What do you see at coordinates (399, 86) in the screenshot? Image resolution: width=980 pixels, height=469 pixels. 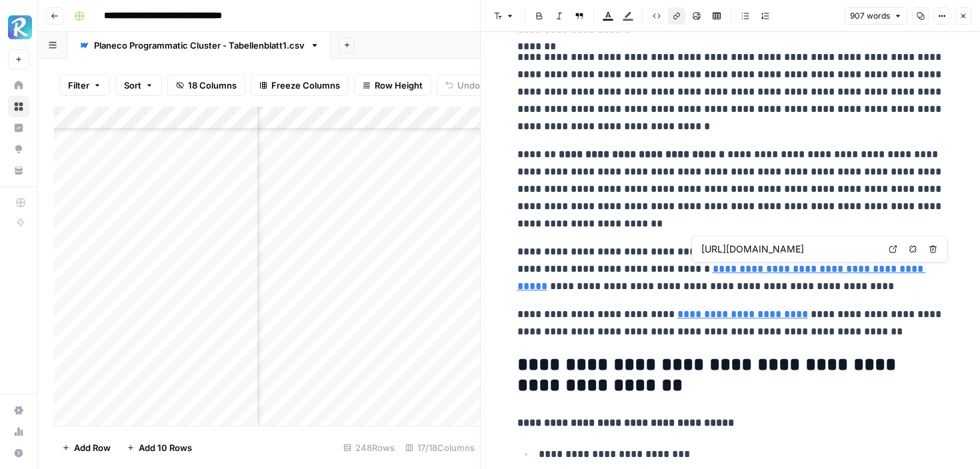 I see `span: Row Height` at bounding box center [399, 86].